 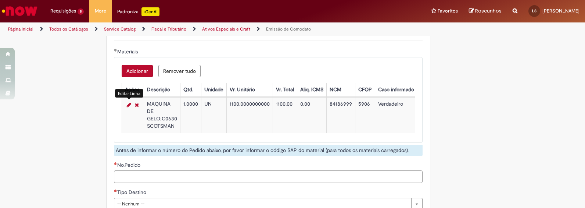 I want to click on td: UN, so click(x=214, y=115).